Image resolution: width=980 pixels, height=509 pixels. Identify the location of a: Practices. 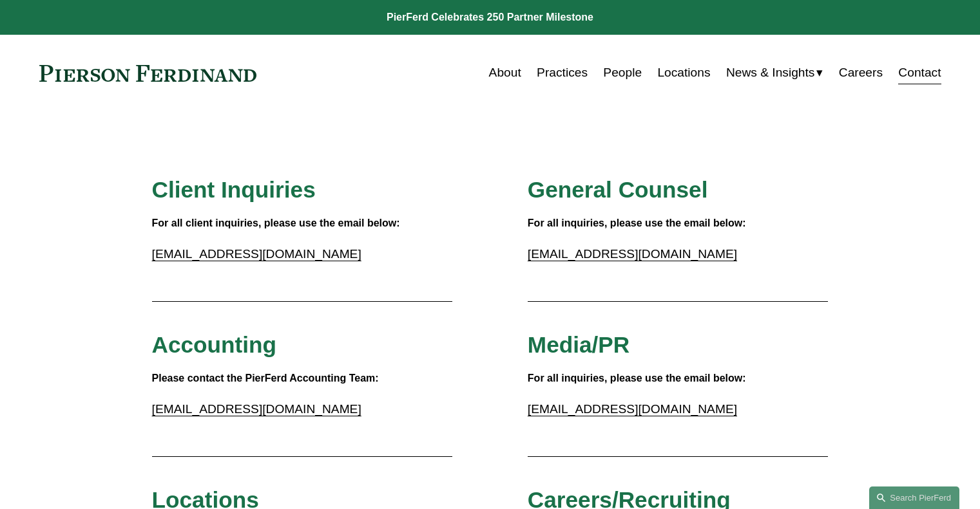
(562, 73).